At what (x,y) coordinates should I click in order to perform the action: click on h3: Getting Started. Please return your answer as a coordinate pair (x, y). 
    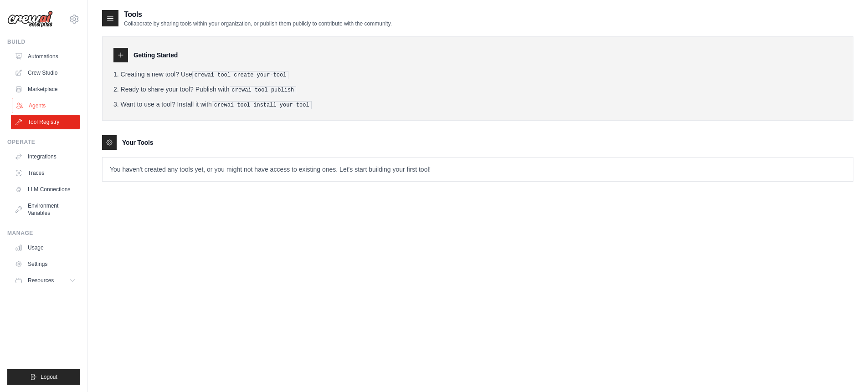
    Looking at the image, I should click on (155, 55).